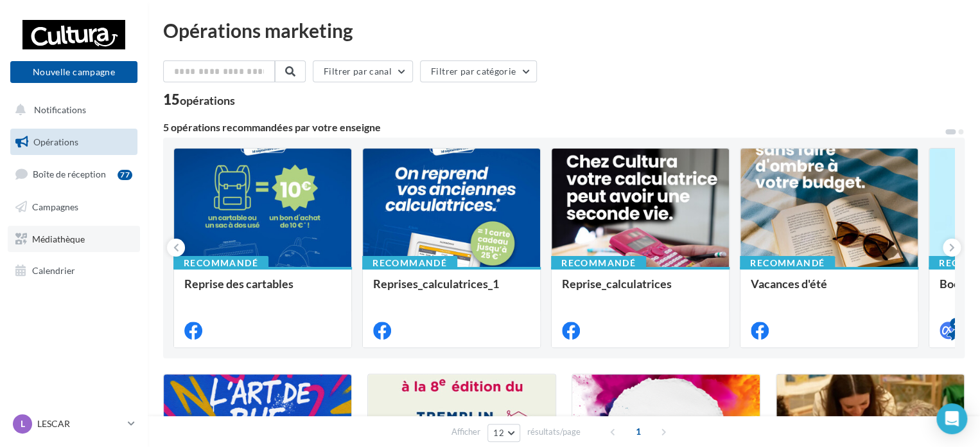 The width and height of the screenshot is (980, 447). I want to click on span: Calendrier, so click(53, 270).